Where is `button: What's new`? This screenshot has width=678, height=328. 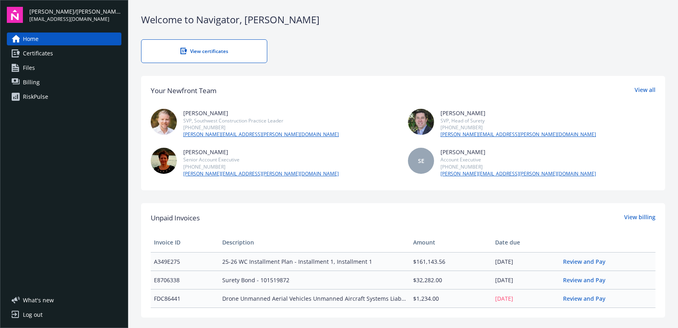
button: What's new is located at coordinates (37, 300).